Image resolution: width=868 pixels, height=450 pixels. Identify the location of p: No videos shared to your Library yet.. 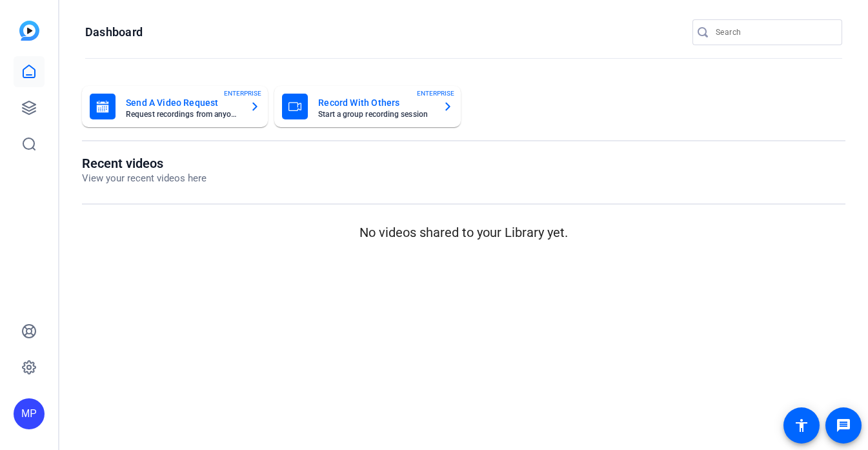
(464, 232).